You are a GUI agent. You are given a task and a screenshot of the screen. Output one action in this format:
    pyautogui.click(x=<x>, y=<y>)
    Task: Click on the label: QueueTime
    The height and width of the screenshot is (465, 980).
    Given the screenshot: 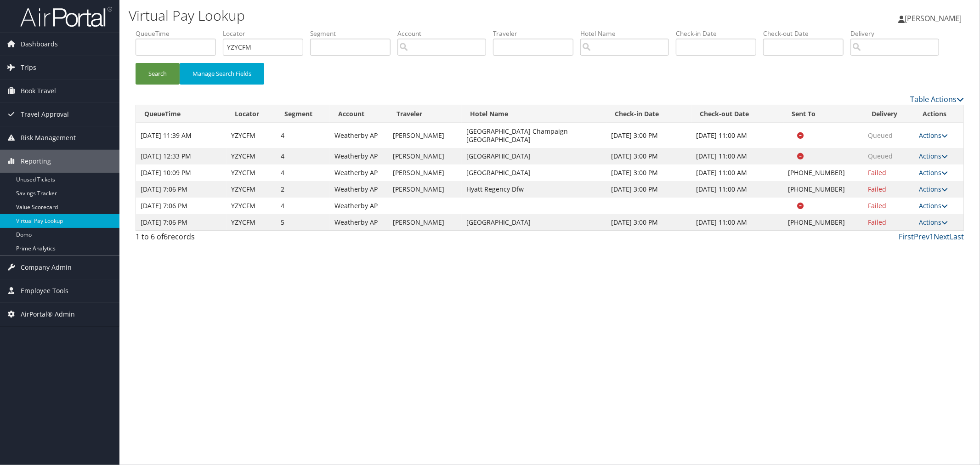 What is the action you would take?
    pyautogui.click(x=179, y=33)
    